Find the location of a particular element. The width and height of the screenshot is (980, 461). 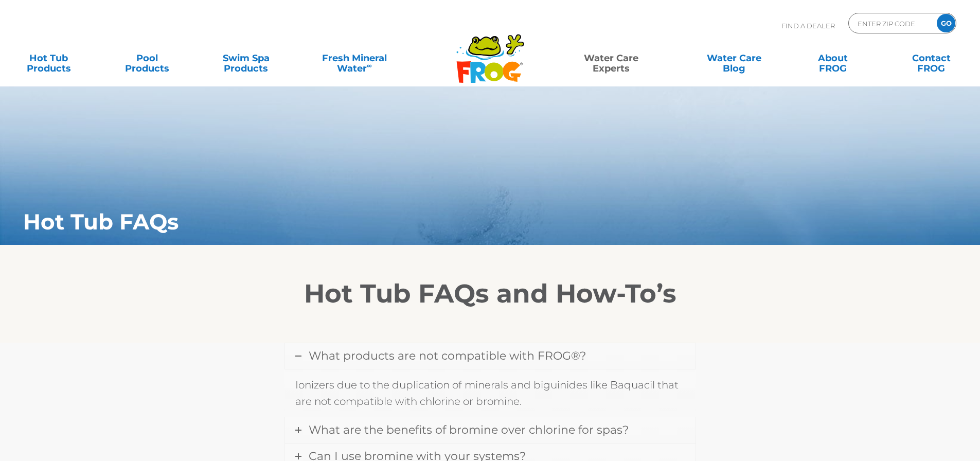

a: What products are not compatible with FROG®? is located at coordinates (491, 356).